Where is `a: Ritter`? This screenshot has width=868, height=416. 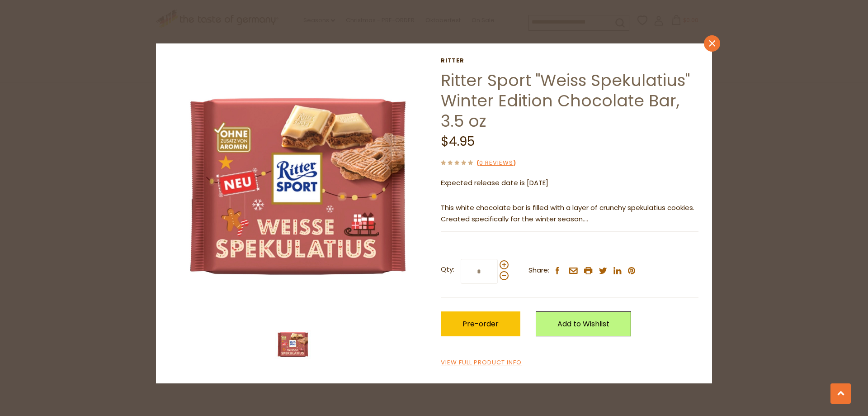
a: Ritter is located at coordinates (569, 61).